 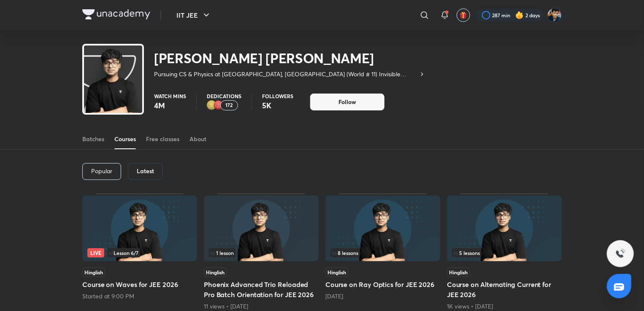 I want to click on h5: Phoenix Advanced Trio Reloaded Pro Batch Orientation for JEE 2026, so click(x=262, y=290).